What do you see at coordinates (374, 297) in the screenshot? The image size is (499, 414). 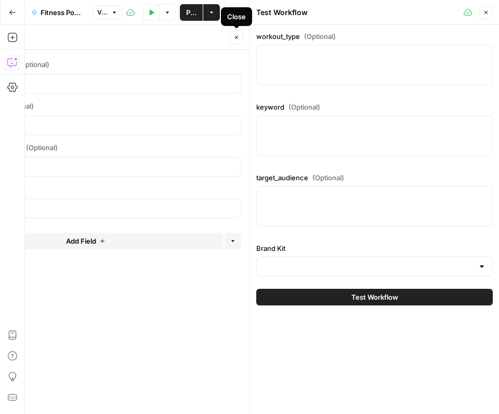 I see `button: Test Workflow` at bounding box center [374, 297].